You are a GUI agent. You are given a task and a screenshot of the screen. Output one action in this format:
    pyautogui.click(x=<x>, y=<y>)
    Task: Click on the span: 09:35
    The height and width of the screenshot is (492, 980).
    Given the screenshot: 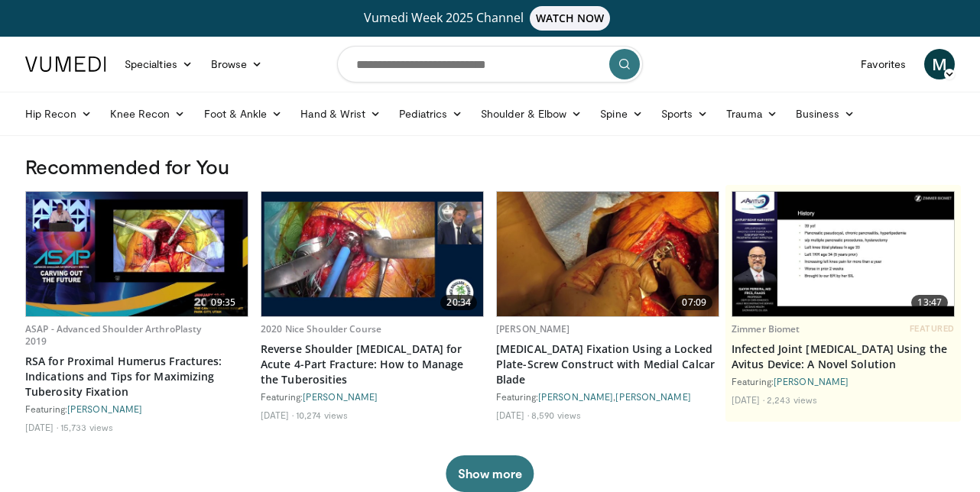 What is the action you would take?
    pyautogui.click(x=223, y=303)
    